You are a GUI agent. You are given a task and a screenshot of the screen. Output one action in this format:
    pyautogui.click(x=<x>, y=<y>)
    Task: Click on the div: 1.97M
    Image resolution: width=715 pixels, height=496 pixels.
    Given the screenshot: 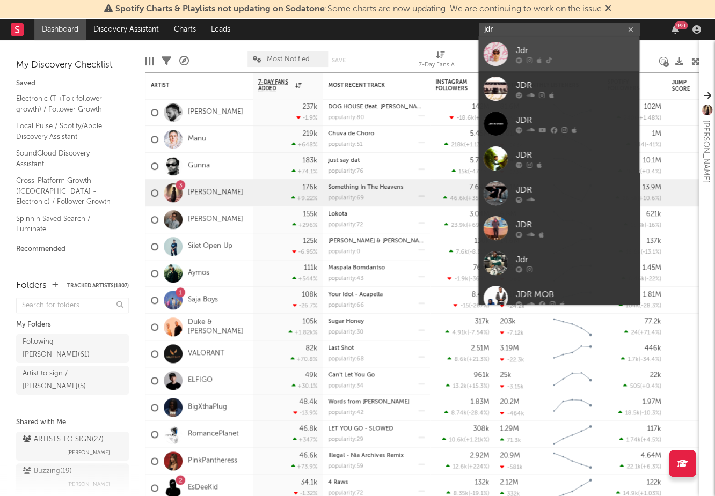 What is the action you would take?
    pyautogui.click(x=651, y=402)
    